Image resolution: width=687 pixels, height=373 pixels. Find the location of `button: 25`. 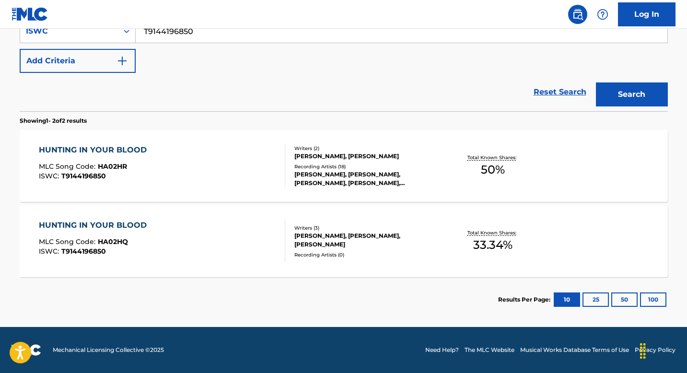

button: 25 is located at coordinates (595, 300).